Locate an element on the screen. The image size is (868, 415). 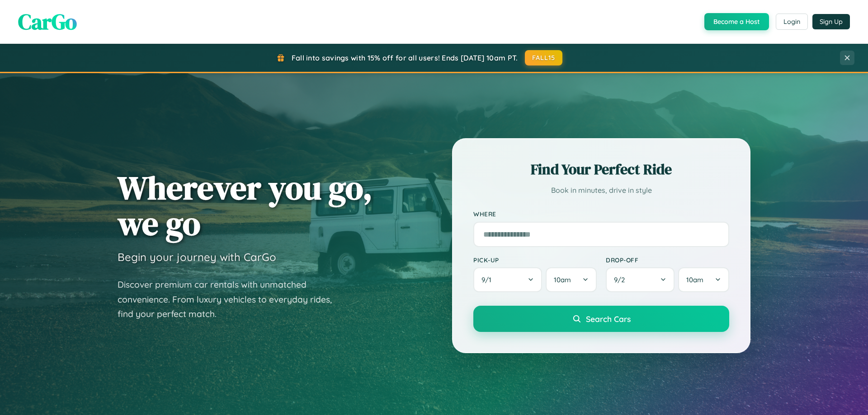
button: Become a Host is located at coordinates (737, 21).